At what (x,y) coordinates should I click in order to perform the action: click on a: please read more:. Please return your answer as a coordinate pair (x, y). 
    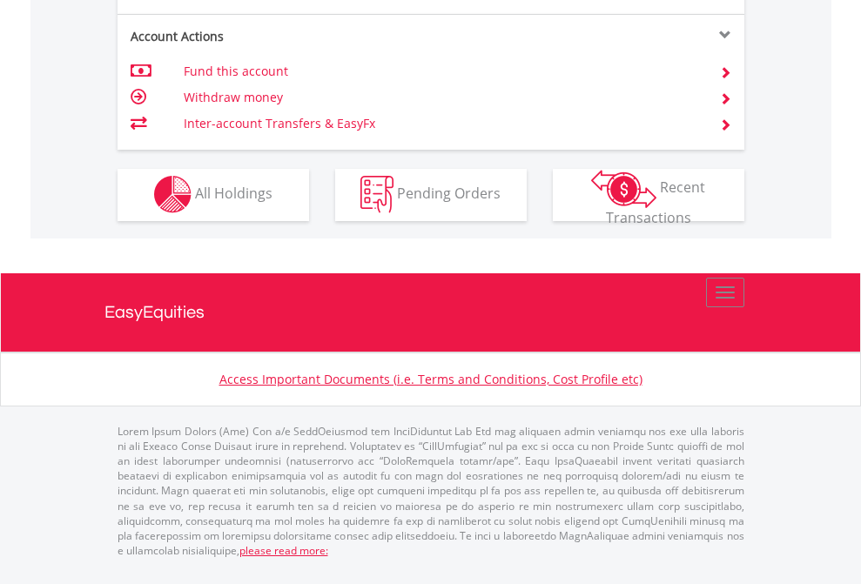
    Looking at the image, I should click on (284, 550).